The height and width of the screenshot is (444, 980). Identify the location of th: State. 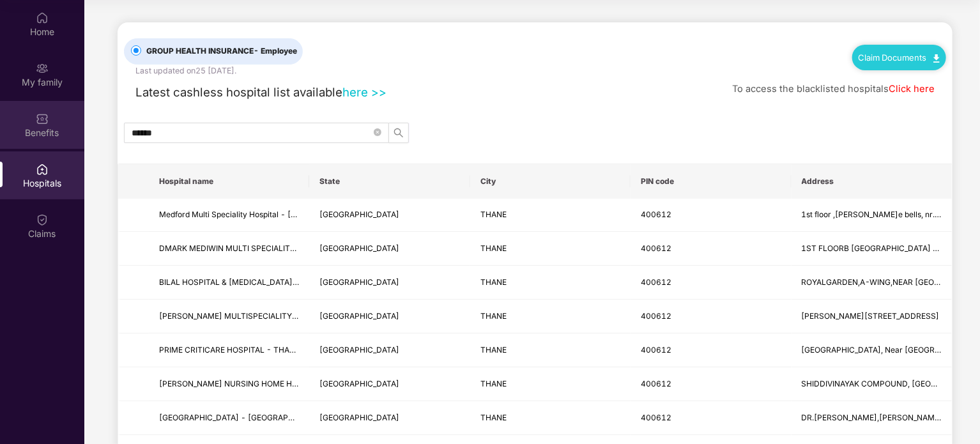
(389, 182).